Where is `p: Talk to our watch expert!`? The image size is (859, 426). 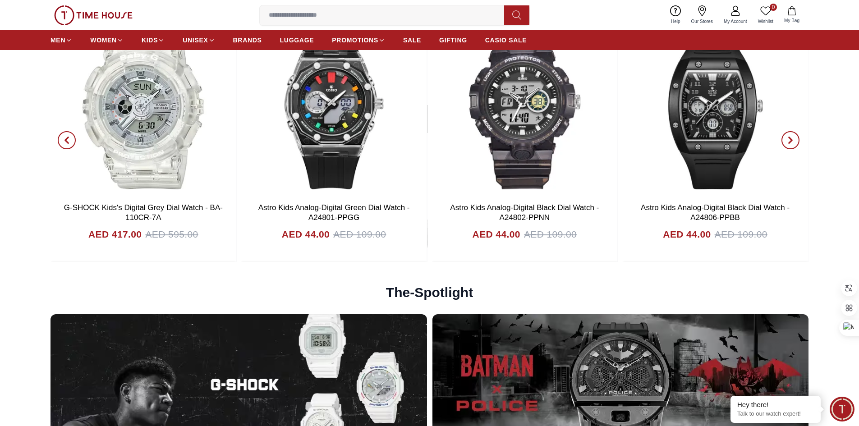 p: Talk to our watch expert! is located at coordinates (776, 414).